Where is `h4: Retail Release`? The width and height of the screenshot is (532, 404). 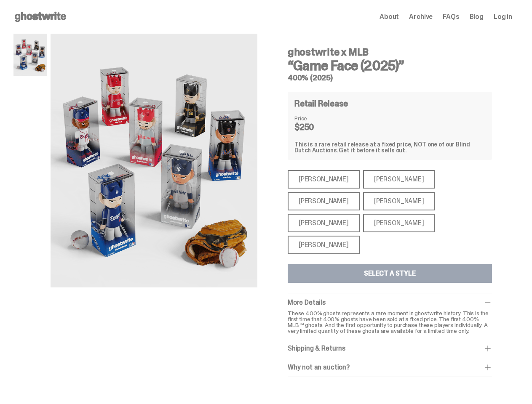
h4: Retail Release is located at coordinates (321, 104).